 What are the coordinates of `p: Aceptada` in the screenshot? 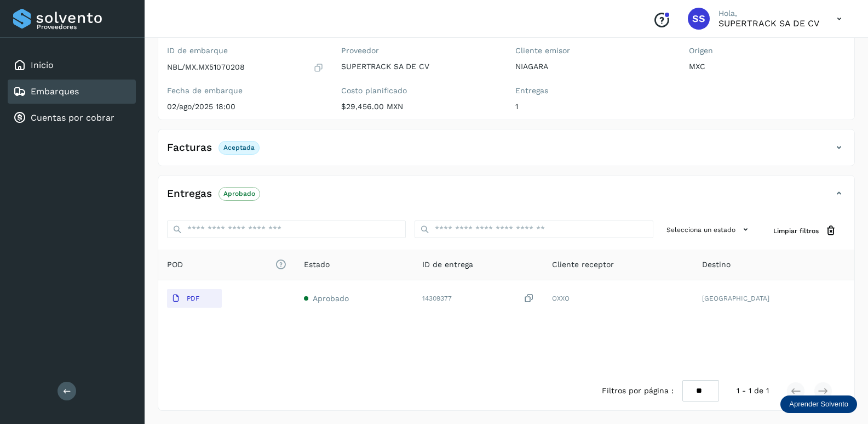 It's located at (239, 148).